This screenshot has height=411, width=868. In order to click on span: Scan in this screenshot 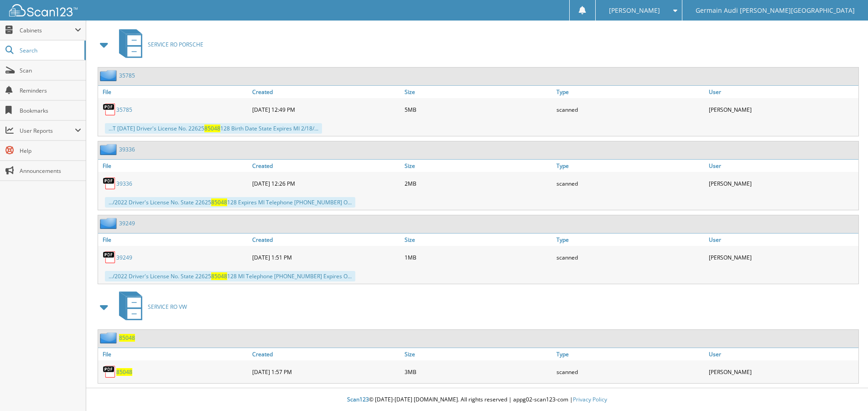, I will do `click(50, 70)`.